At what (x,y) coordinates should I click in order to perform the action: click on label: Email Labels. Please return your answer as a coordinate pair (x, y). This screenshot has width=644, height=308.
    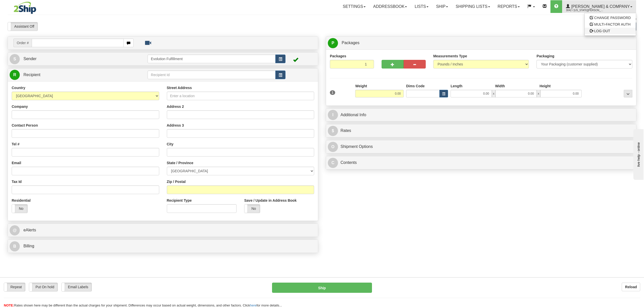
    Looking at the image, I should click on (76, 287).